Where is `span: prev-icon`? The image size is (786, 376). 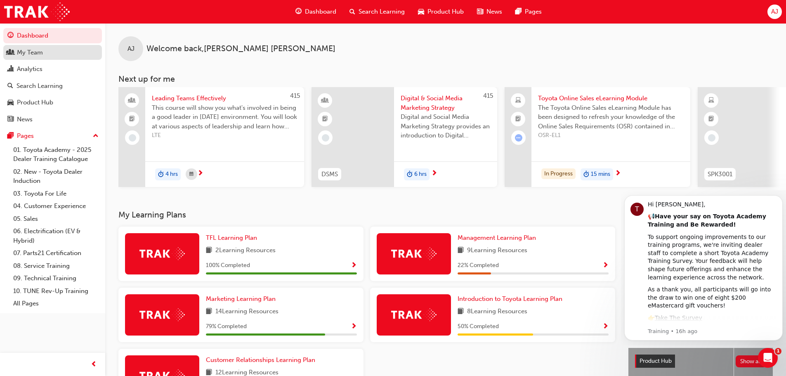
span: prev-icon is located at coordinates (94, 364).